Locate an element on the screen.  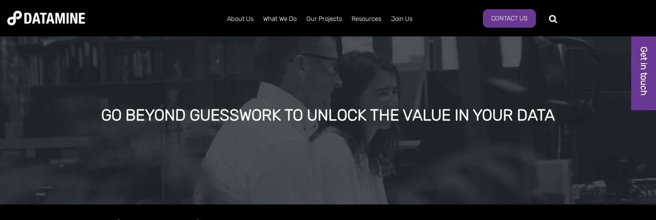
a: Get in touch is located at coordinates (643, 71).